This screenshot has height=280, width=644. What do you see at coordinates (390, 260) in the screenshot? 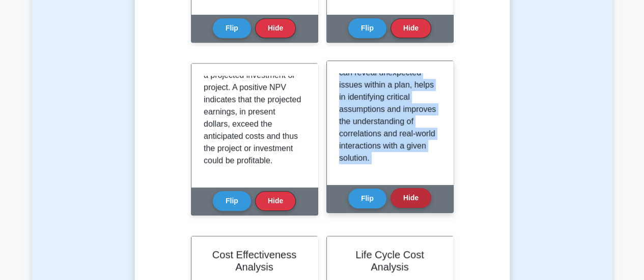
I see `h2: Life Cycle Cost Analysis` at bounding box center [390, 260].